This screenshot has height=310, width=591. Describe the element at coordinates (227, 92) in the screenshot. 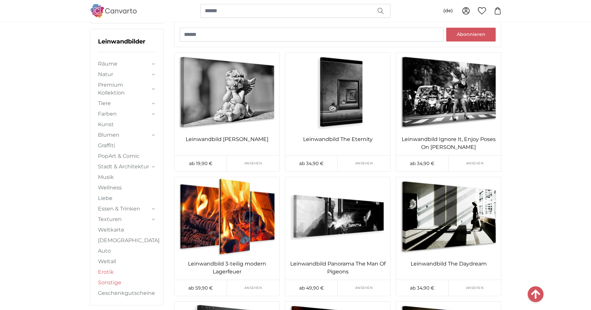

I see `img: canvas-print-sweet-angel` at that location.